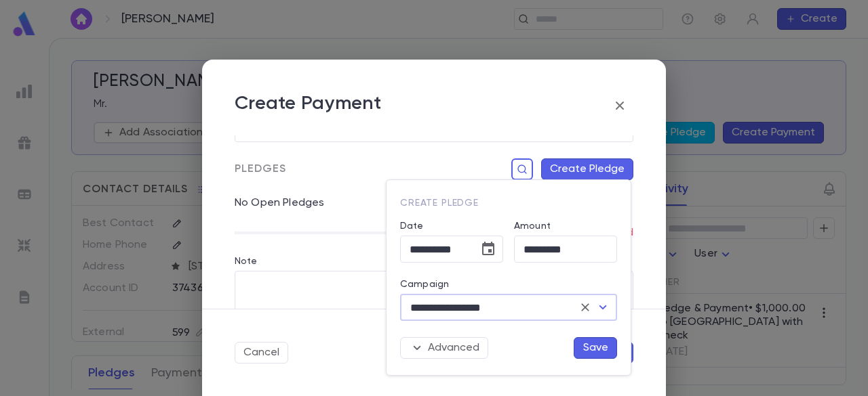 Image resolution: width=868 pixels, height=396 pixels. What do you see at coordinates (603, 308) in the screenshot?
I see `button: Open` at bounding box center [603, 308].